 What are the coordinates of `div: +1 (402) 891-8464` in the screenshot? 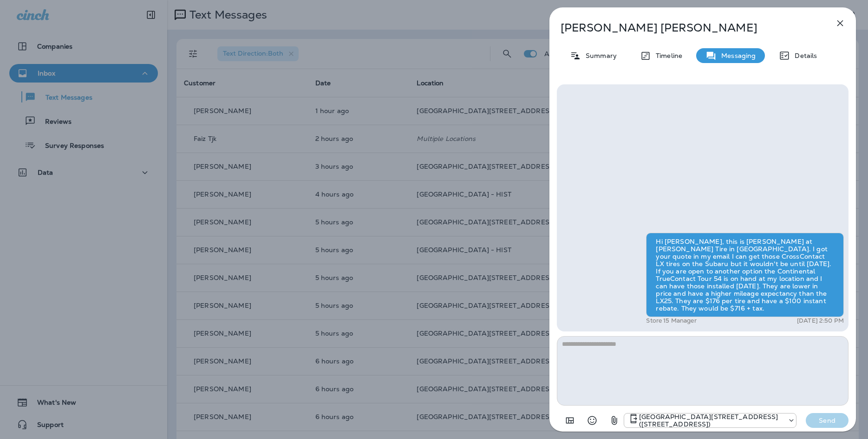 It's located at (710, 421).